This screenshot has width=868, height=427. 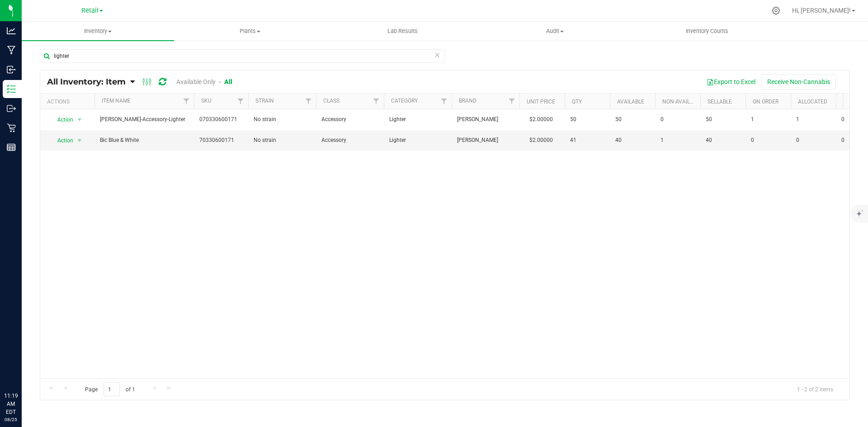 What do you see at coordinates (587, 140) in the screenshot?
I see `span: 41` at bounding box center [587, 140].